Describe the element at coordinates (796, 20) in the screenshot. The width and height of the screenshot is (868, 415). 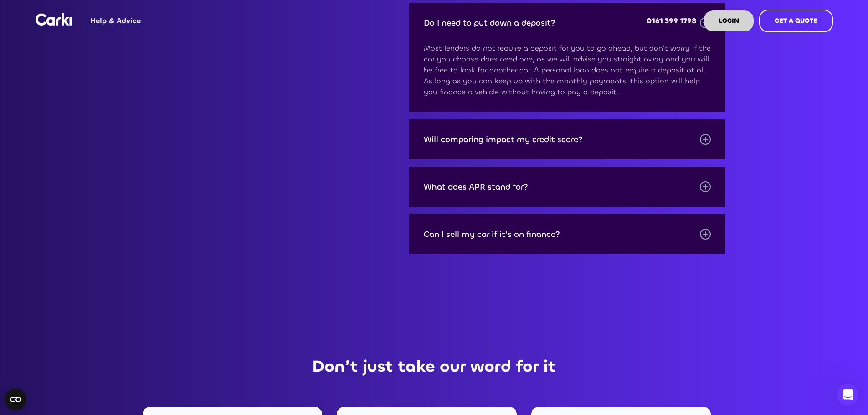
I see `strong: GET A QUOTE` at that location.